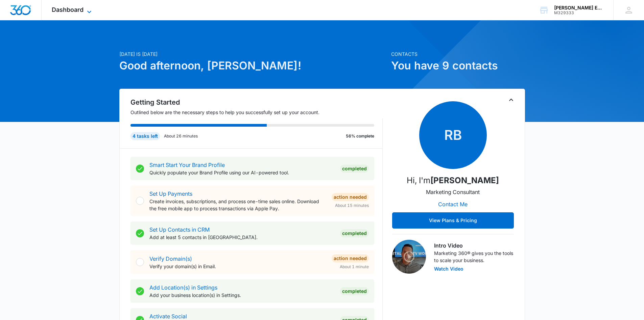  I want to click on p: Marketing 360® gives you the tools to scale your business., so click(474, 257).